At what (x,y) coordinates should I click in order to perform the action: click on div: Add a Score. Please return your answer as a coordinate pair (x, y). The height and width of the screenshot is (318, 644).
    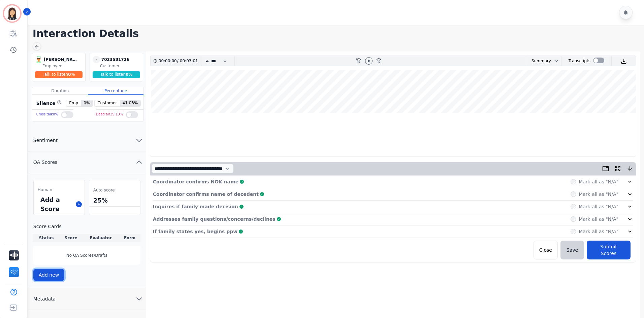
    Looking at the image, I should click on (56, 204).